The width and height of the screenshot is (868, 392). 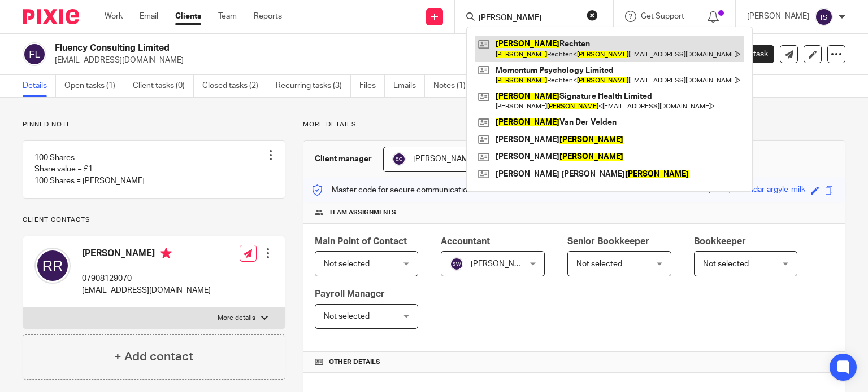 What do you see at coordinates (153, 125) in the screenshot?
I see `p: Pinned note` at bounding box center [153, 125].